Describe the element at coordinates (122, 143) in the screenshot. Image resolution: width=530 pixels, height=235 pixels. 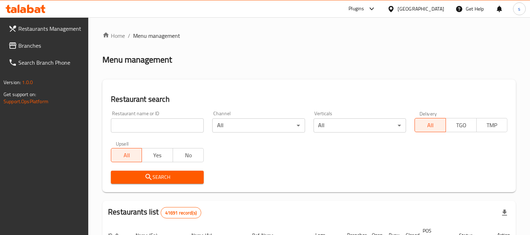
I see `label: Upsell` at that location.